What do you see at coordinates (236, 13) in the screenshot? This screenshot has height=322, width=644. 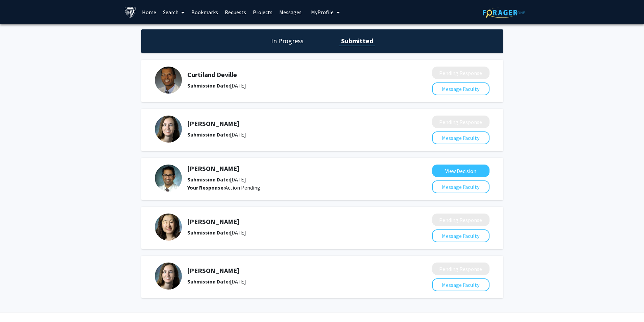 I see `a: Requests` at bounding box center [236, 13].